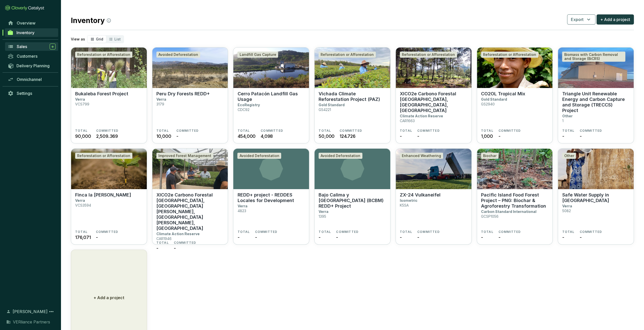 This screenshot has height=330, width=644. Describe the element at coordinates (29, 79) in the screenshot. I see `span: Omnichannel` at that location.